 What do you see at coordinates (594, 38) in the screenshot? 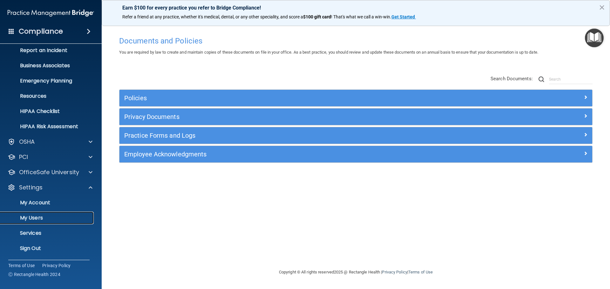
I see `button: Open Resource Center` at bounding box center [594, 38].